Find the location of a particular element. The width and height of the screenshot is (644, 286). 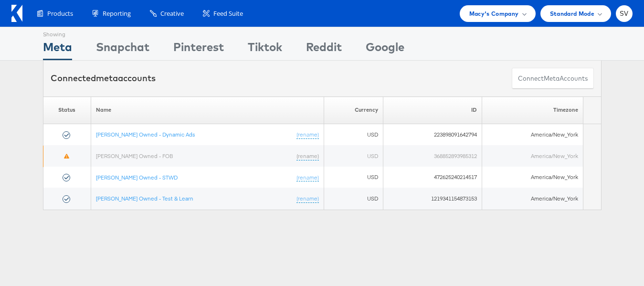

th: Status is located at coordinates (66, 110).